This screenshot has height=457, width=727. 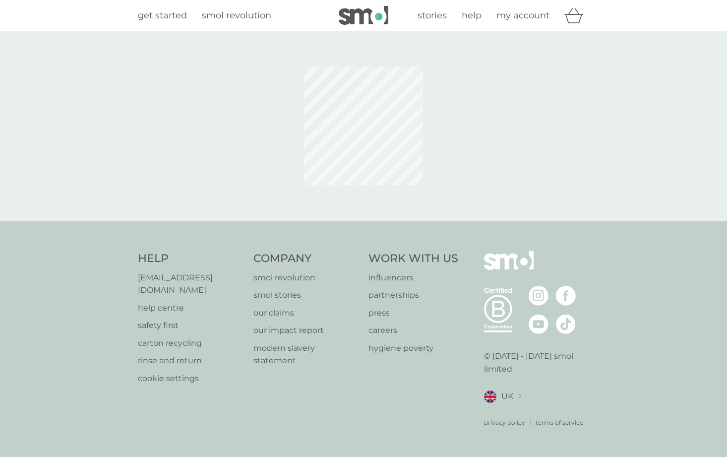 What do you see at coordinates (306, 354) in the screenshot?
I see `p: modern slavery statement` at bounding box center [306, 354].